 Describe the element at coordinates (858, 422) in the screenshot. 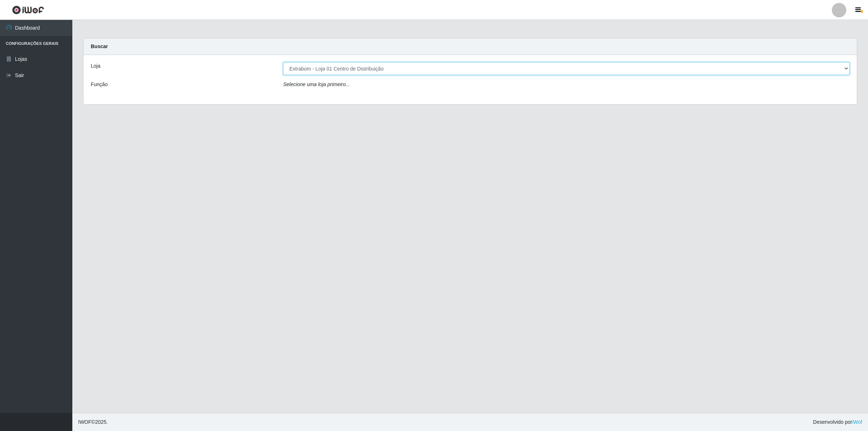

I see `a: iWof` at that location.